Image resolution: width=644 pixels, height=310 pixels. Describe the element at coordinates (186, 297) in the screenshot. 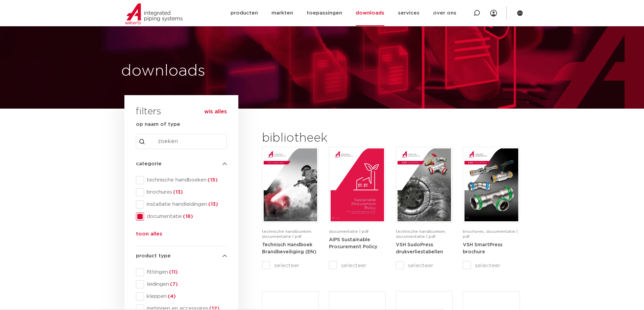

I see `span: kleppen` at that location.